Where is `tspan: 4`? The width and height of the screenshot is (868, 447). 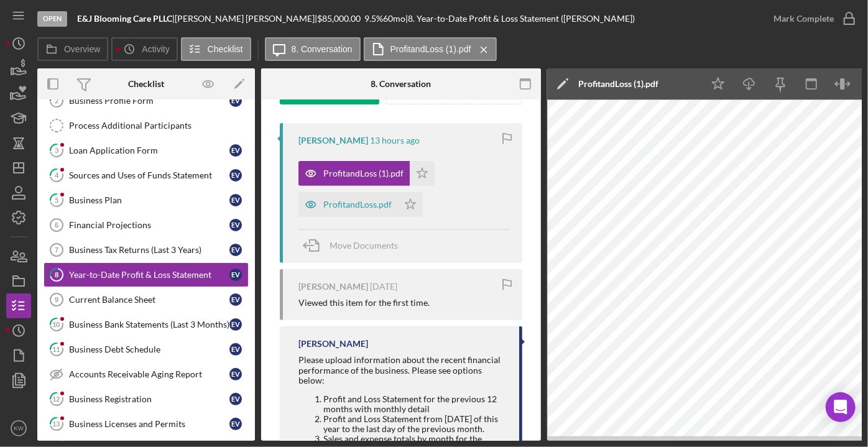
tspan: 4 is located at coordinates (56, 175).